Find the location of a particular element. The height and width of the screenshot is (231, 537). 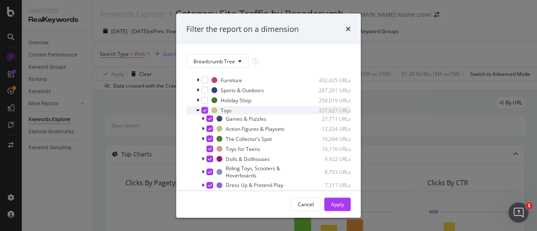

div: Toys for Teens is located at coordinates (243, 149).